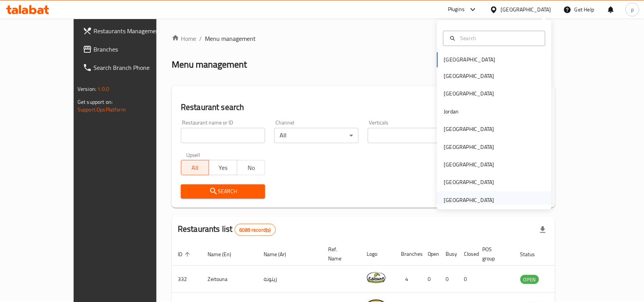 This screenshot has height=302, width=644. Describe the element at coordinates (280, 255) in the screenshot. I see `span: Name (Ar)` at that location.